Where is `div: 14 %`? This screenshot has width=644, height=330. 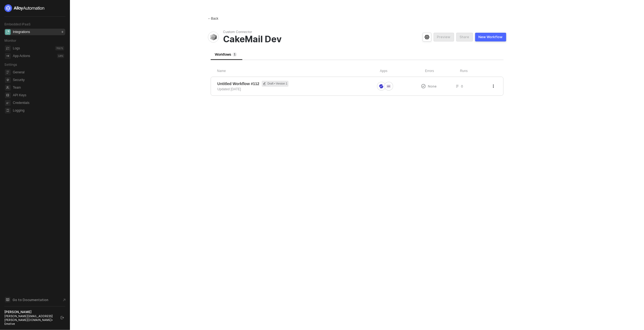
div: 14 % is located at coordinates (61, 56).